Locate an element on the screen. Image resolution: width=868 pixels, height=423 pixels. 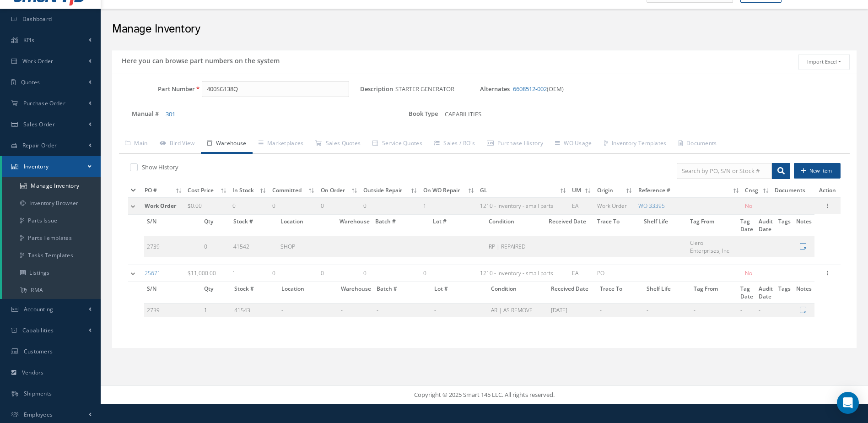
span: Inventory is located at coordinates (36, 166).